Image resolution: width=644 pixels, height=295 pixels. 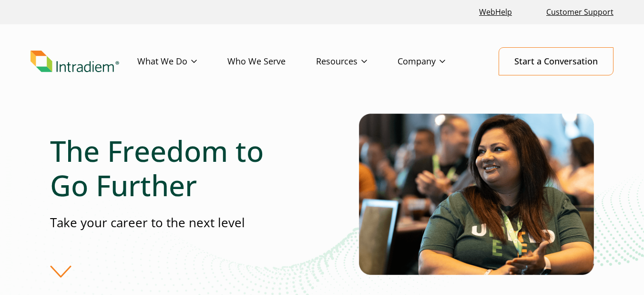 I want to click on p: Take your career to the next level, so click(x=175, y=222).